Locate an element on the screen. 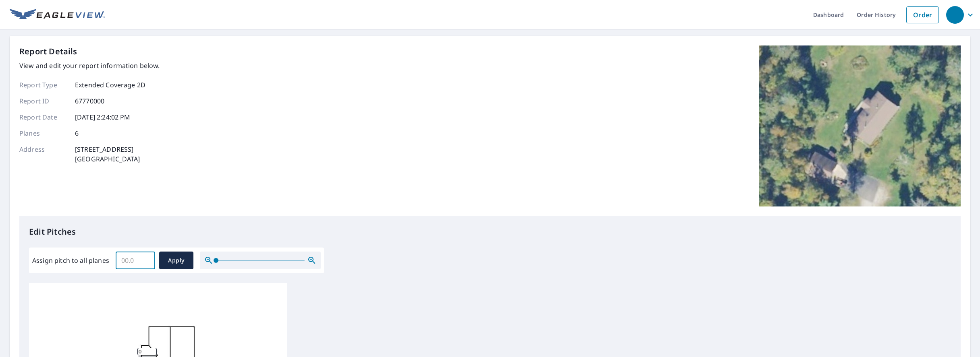 This screenshot has height=357, width=980. p: Edit Pitches is located at coordinates (490, 232).